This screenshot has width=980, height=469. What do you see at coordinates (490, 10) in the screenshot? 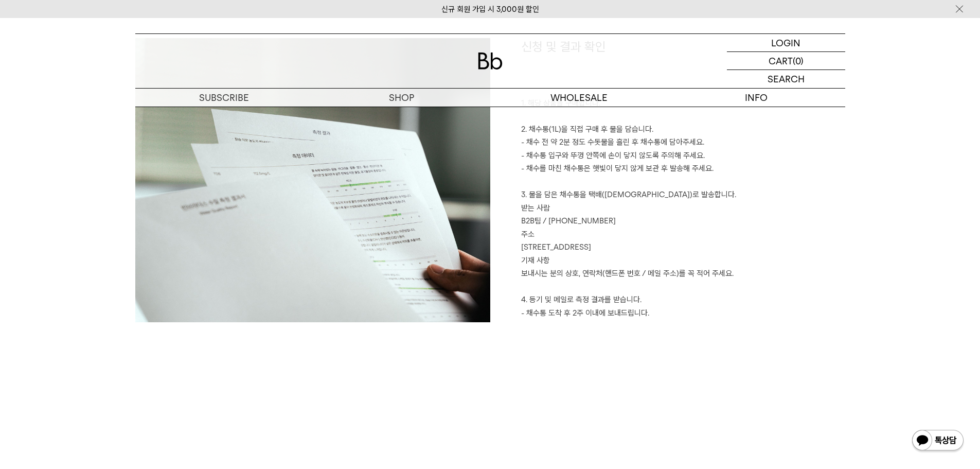
I see `a: 신규 회원 가입 시 3,000원 할인` at bounding box center [490, 10].